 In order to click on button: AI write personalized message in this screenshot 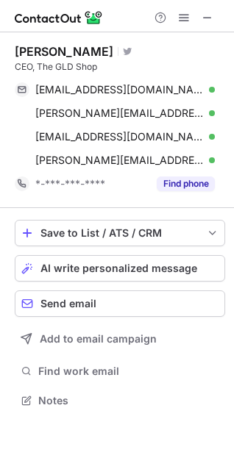, I will do `click(120, 268)`.